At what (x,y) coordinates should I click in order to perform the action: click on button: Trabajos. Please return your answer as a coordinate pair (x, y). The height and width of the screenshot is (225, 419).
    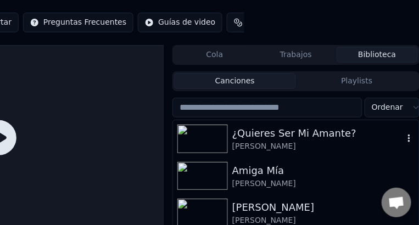
    Looking at the image, I should click on (296, 54).